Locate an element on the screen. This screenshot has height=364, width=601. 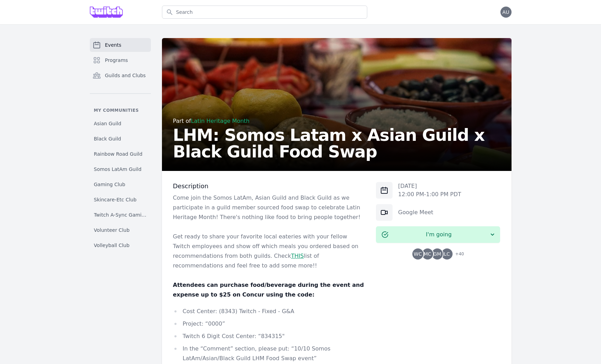
span: WC is located at coordinates (417, 255).